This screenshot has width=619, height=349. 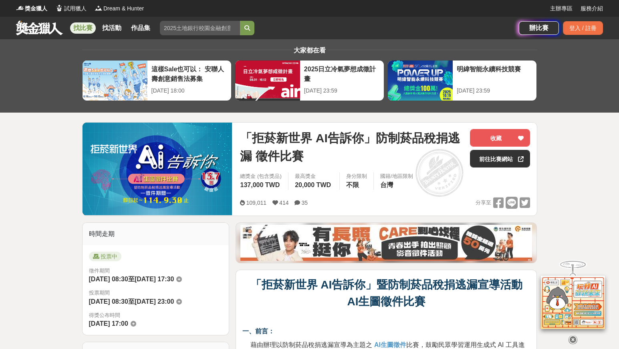 What do you see at coordinates (397, 176) in the screenshot?
I see `div: 國籍/地區限制` at bounding box center [397, 176].